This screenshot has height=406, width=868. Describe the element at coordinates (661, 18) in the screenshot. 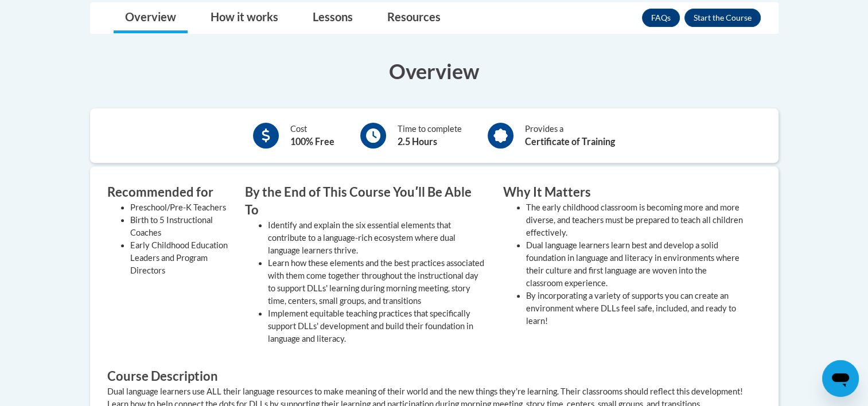

I see `a: FAQs` at that location.